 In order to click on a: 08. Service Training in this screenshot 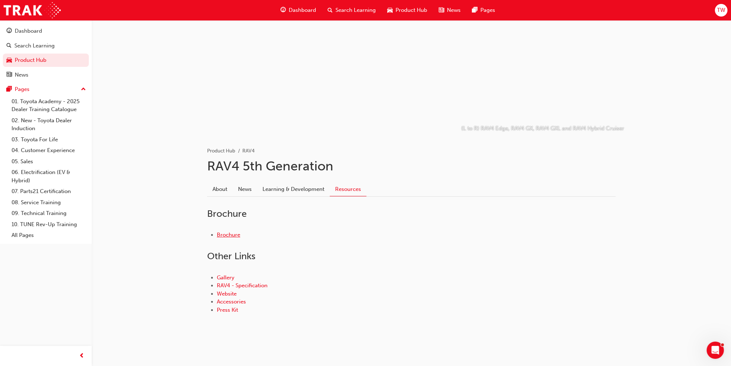, I will do `click(49, 202)`.